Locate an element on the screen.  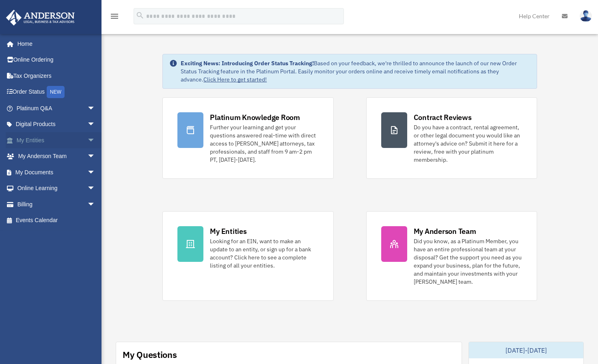
a: Platinum Q&Aarrow_drop_down is located at coordinates (56, 108).